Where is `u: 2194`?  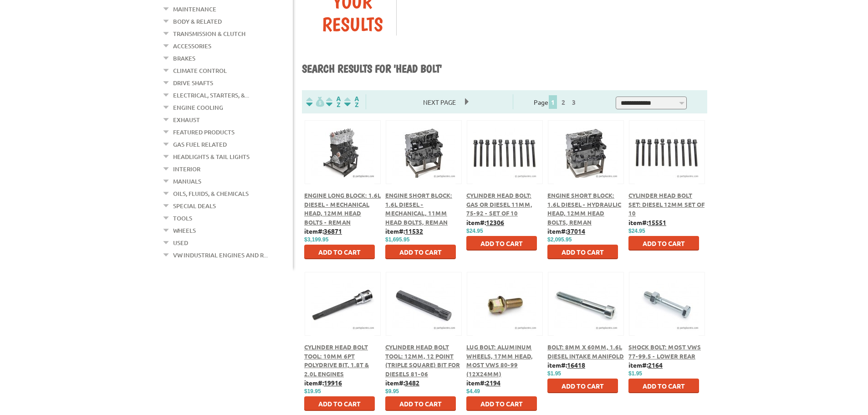 u: 2194 is located at coordinates (493, 382).